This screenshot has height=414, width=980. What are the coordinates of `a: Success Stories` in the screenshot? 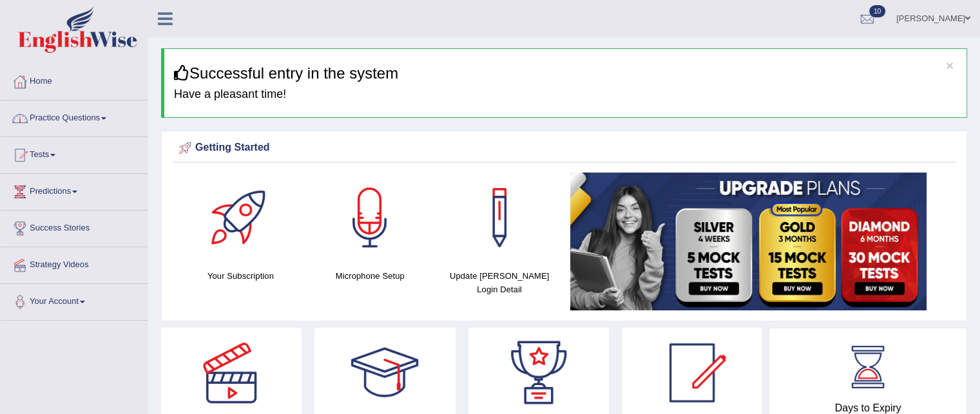 It's located at (74, 227).